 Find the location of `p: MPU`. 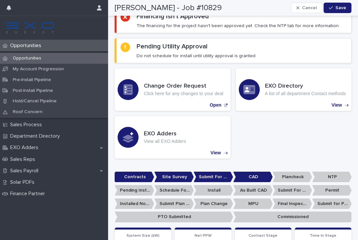

p: MPU is located at coordinates (253, 204).